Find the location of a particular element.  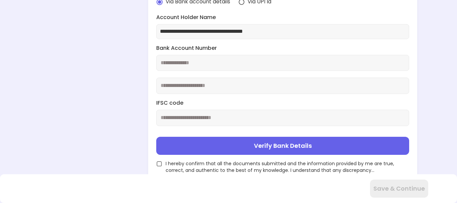

span: I hereby confirm that all the documents submitted and the information provided by me are true, co... is located at coordinates (287, 167).